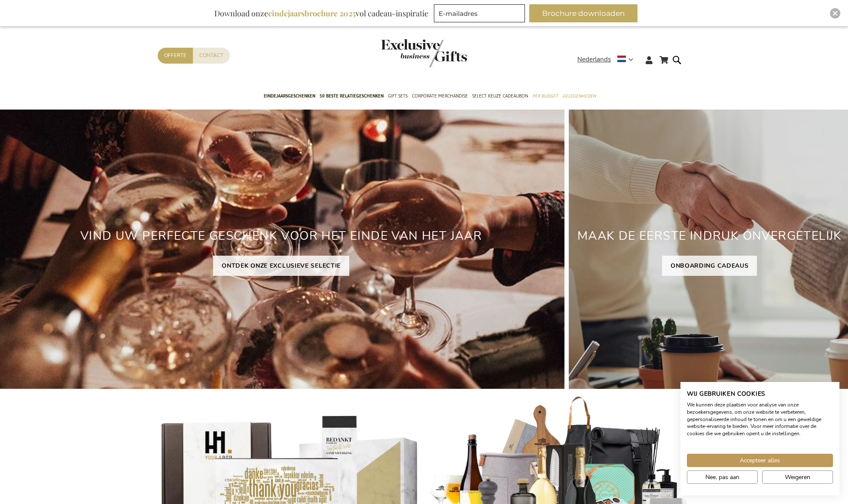 The image size is (848, 504). What do you see at coordinates (501, 96) in the screenshot?
I see `span: Select Keuze Cadeaubon` at bounding box center [501, 96].